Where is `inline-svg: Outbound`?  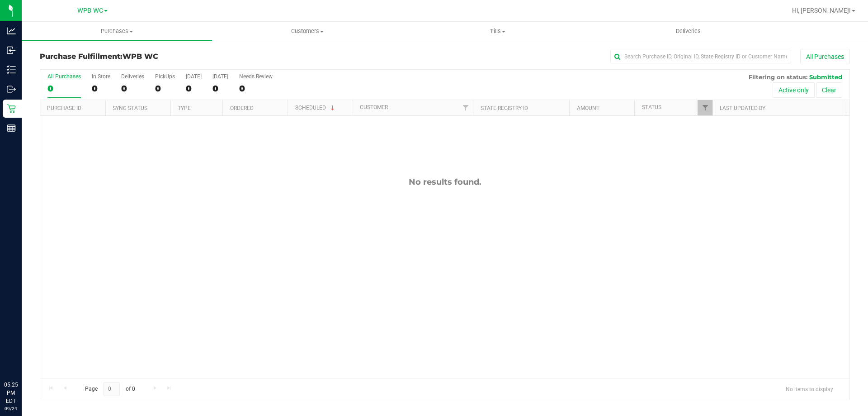 inline-svg: Outbound is located at coordinates (11, 89).